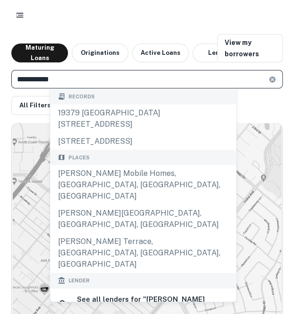 The image size is (294, 314). Describe the element at coordinates (271, 230) in the screenshot. I see `div: Chat Widget` at that location.